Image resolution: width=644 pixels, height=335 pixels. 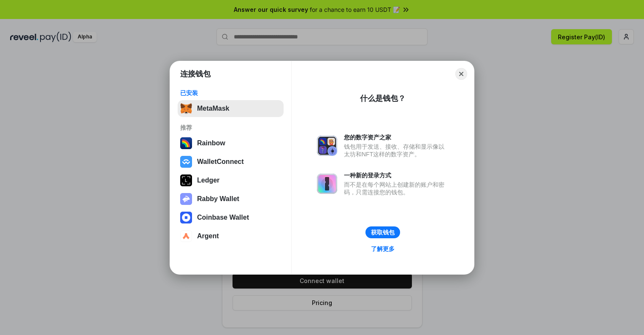 What do you see at coordinates (220, 162) in the screenshot?
I see `div: WalletConnect` at bounding box center [220, 162].